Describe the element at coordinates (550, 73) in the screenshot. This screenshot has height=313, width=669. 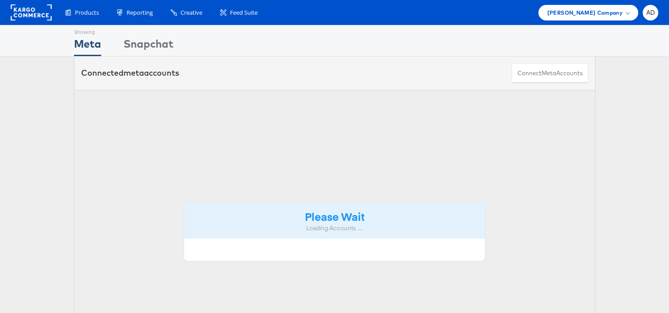
I see `button: ConnectmetaAccounts` at that location.